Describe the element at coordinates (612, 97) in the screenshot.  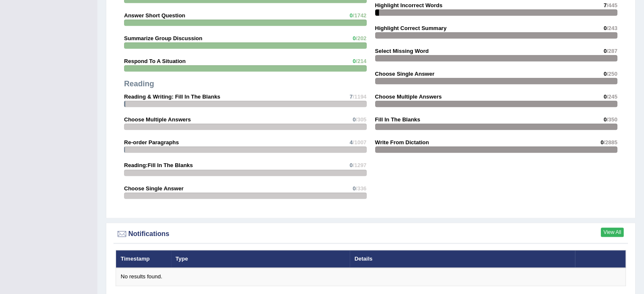
I see `span: /245` at that location.